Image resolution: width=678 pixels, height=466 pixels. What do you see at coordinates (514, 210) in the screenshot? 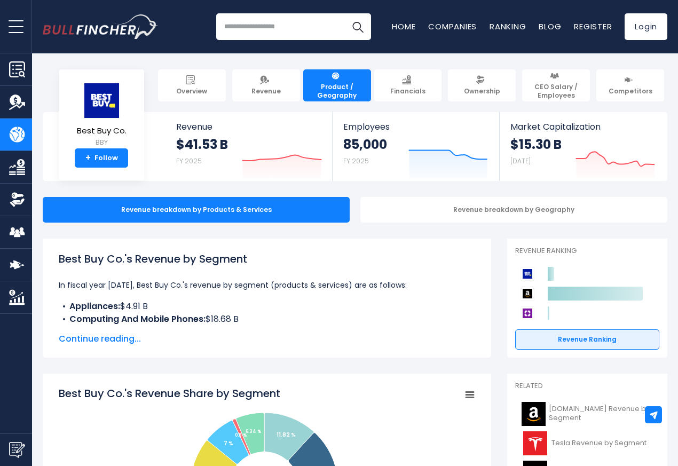
I see `div: Revenue breakdown by Geography` at bounding box center [514, 210].